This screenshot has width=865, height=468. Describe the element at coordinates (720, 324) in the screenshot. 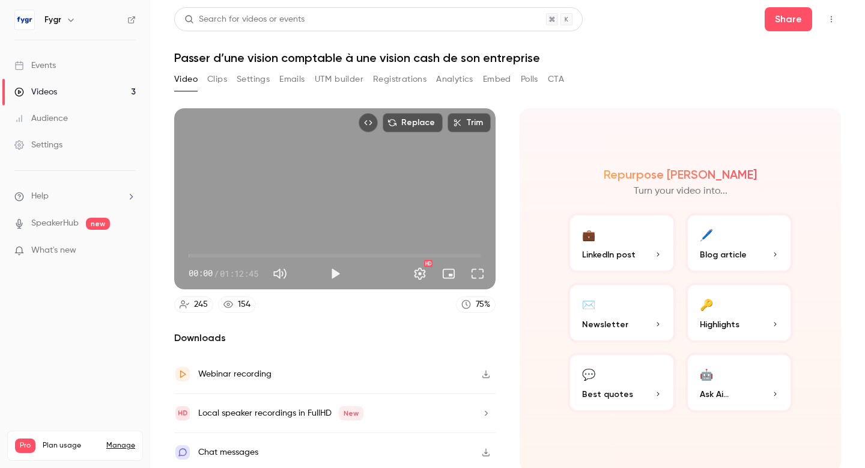

I see `span: Highlights` at that location.